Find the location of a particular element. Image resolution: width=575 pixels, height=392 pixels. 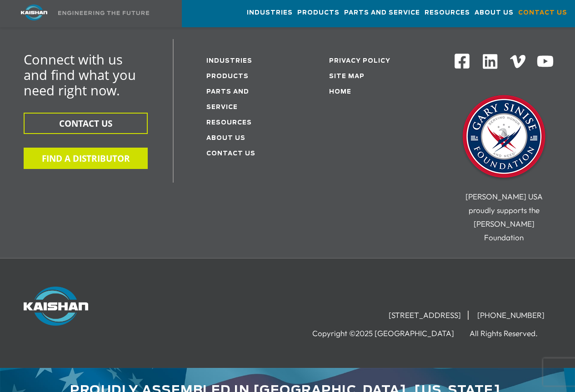

span: Parts and Service is located at coordinates (382, 13).